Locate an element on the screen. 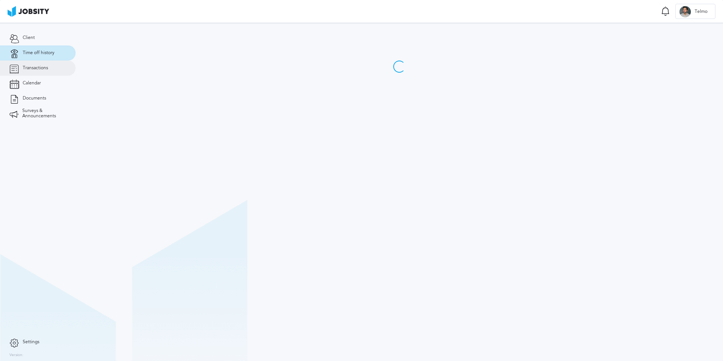  span: Telmo is located at coordinates (701, 12).